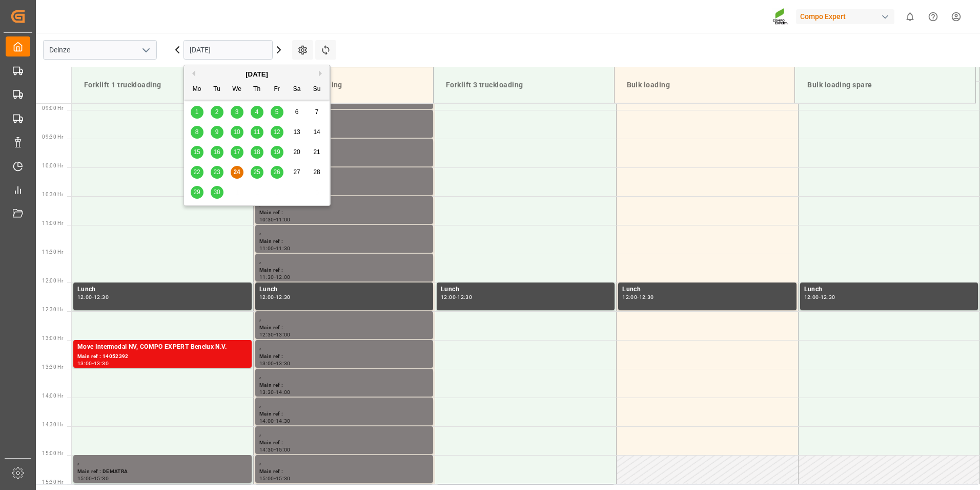  Describe the element at coordinates (277, 90) in the screenshot. I see `div: Fr` at that location.